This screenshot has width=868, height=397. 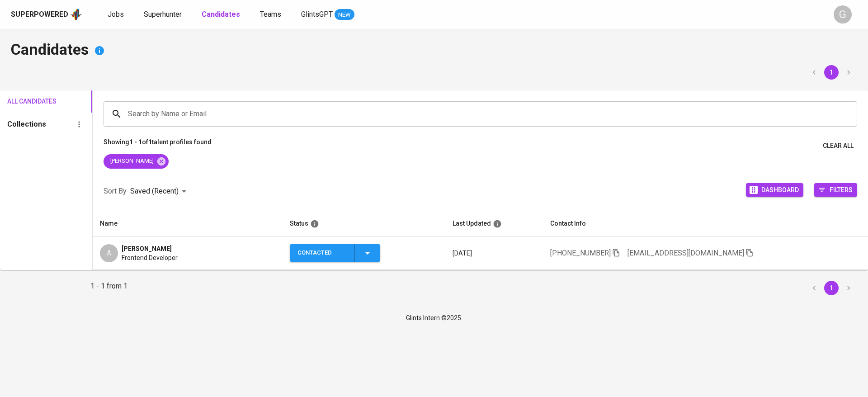 I want to click on div: G, so click(x=843, y=14).